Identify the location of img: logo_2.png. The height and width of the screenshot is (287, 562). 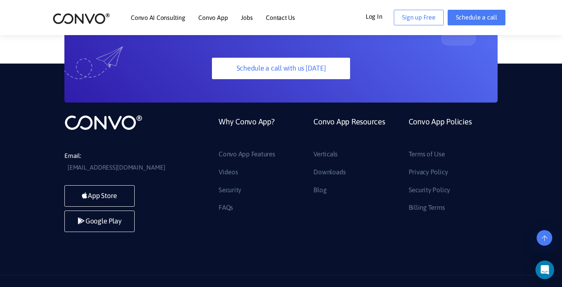
(81, 18).